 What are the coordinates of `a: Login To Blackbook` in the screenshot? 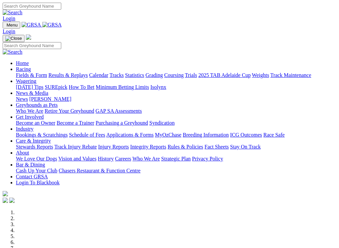 It's located at (38, 182).